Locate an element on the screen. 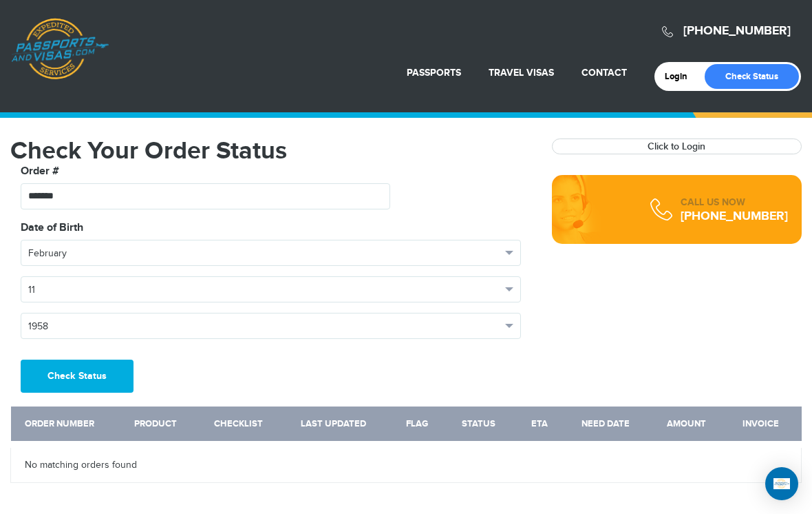  span: 11 is located at coordinates (265, 290).